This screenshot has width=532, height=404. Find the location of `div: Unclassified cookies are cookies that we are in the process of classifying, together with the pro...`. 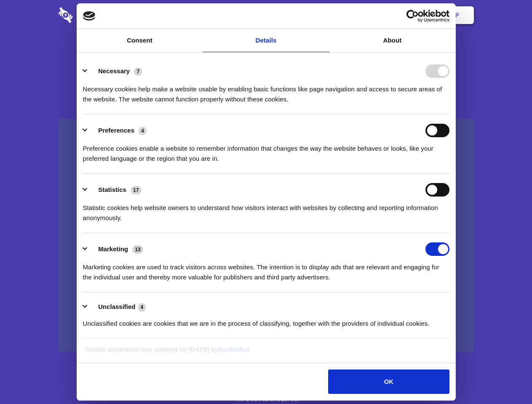

div: Unclassified cookies are cookies that we are in the process of classifying, together with the pro... is located at coordinates (266, 321).